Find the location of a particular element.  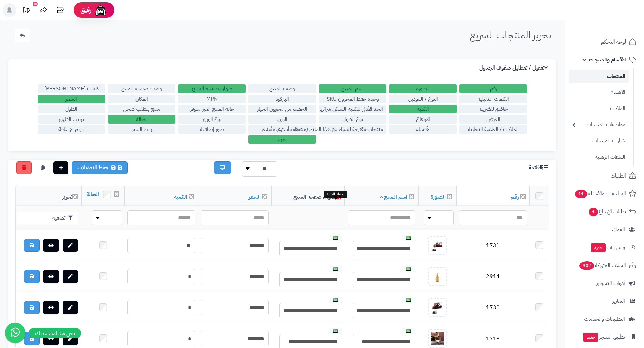

span: 302 is located at coordinates (587, 266).